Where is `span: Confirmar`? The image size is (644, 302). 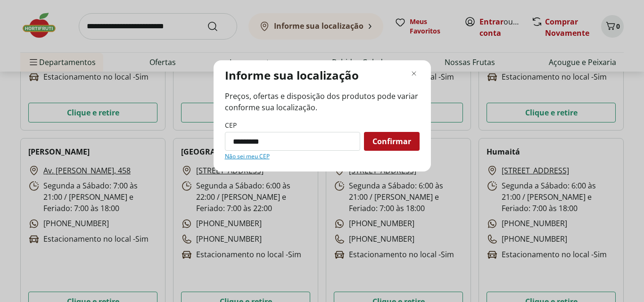 span: Confirmar is located at coordinates (392, 141).